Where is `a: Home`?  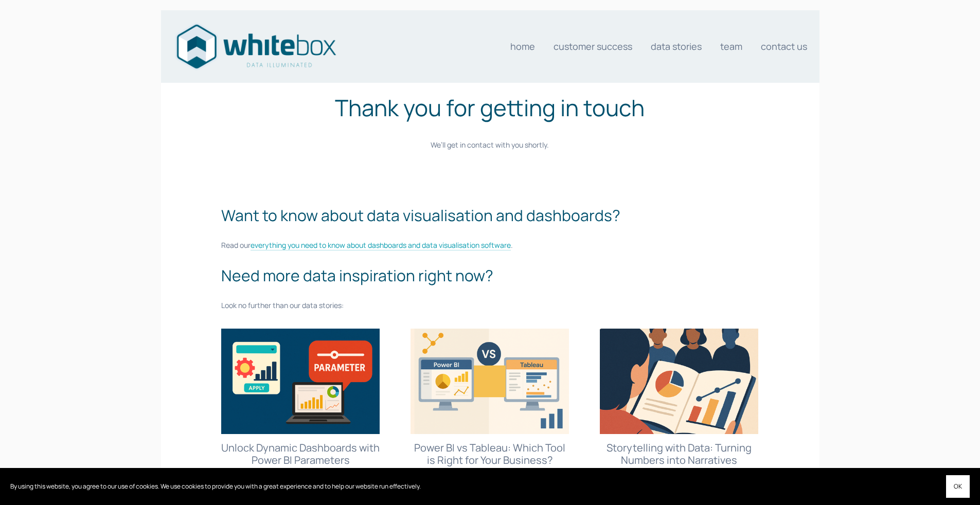
a: Home is located at coordinates (523, 46).